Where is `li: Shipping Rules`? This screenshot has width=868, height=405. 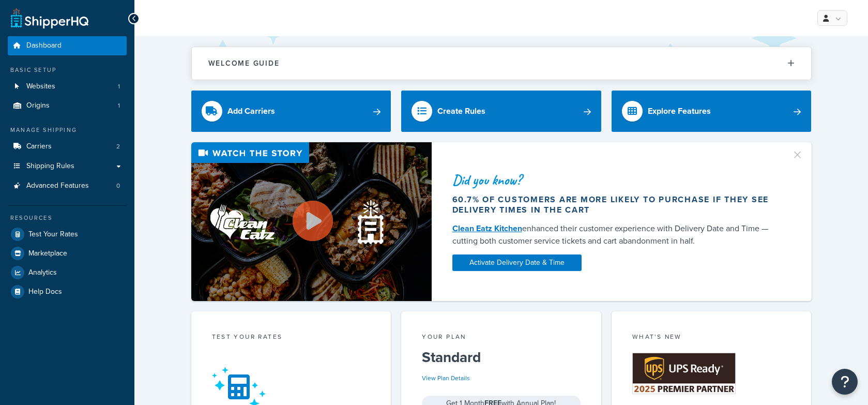 li: Shipping Rules is located at coordinates (67, 166).